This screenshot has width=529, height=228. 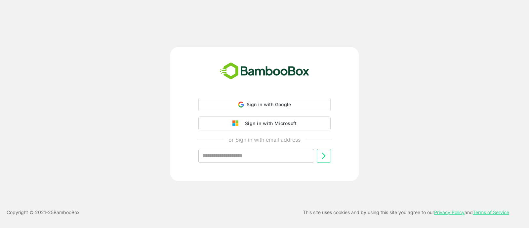 What do you see at coordinates (264, 139) in the screenshot?
I see `p: or Sign in with email address` at bounding box center [264, 139].